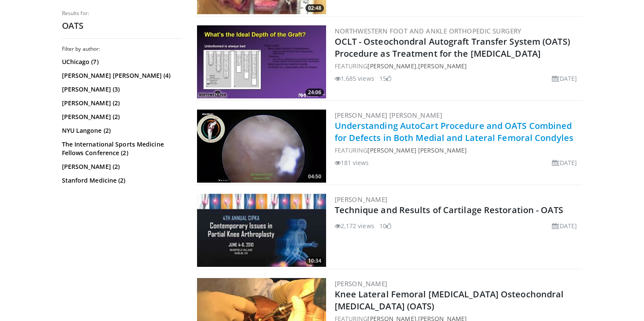  Describe the element at coordinates (121, 131) in the screenshot. I see `a: NYU Langone (2)` at that location.